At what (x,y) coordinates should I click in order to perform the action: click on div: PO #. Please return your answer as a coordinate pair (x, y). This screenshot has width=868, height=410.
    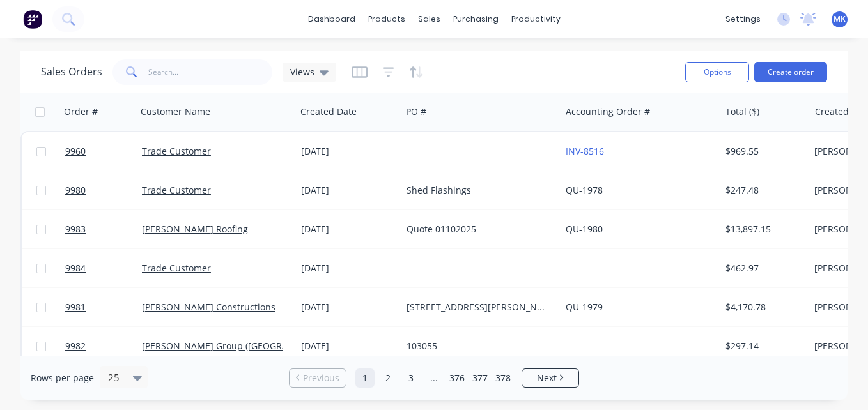
    Looking at the image, I should click on (416, 112).